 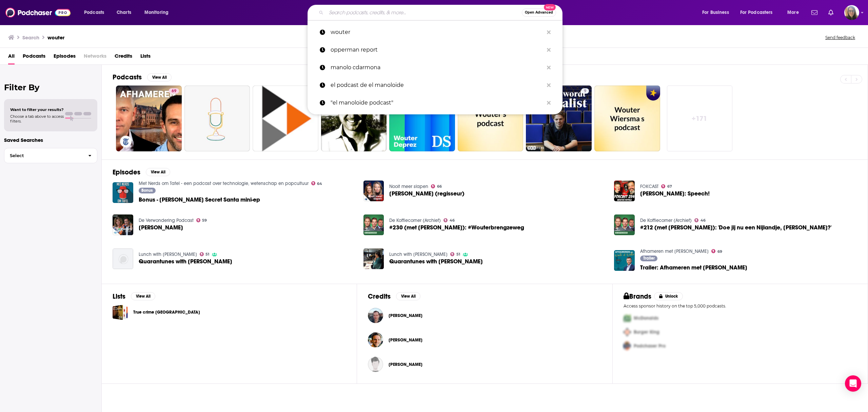 What do you see at coordinates (95, 57) in the screenshot?
I see `span: Networks` at bounding box center [95, 57].